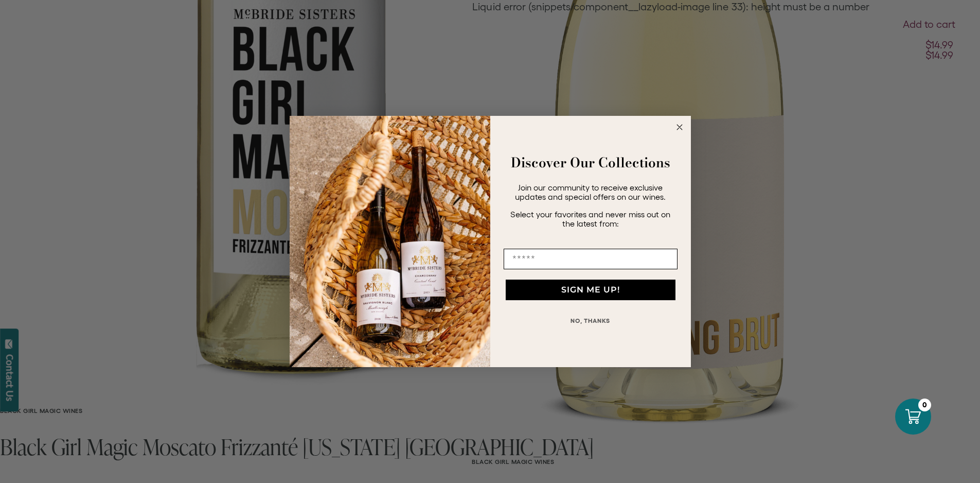 The height and width of the screenshot is (483, 980). What do you see at coordinates (591, 320) in the screenshot?
I see `button: NO, THANKS` at bounding box center [591, 320].